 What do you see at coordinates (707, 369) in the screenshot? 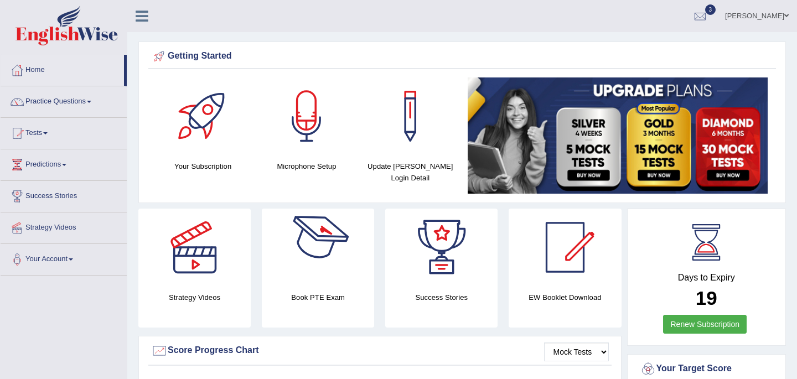
I see `div: Your Target Score` at bounding box center [707, 369].